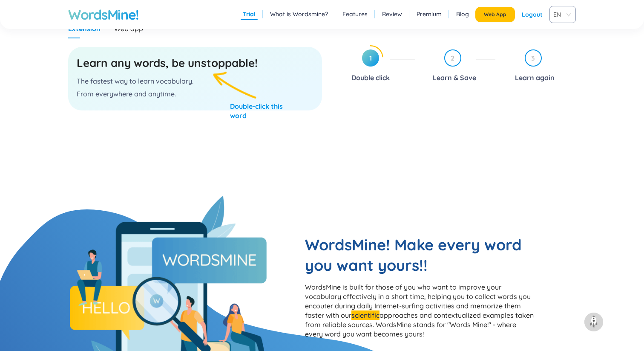  I want to click on div: 2Learn & Save, so click(459, 67).